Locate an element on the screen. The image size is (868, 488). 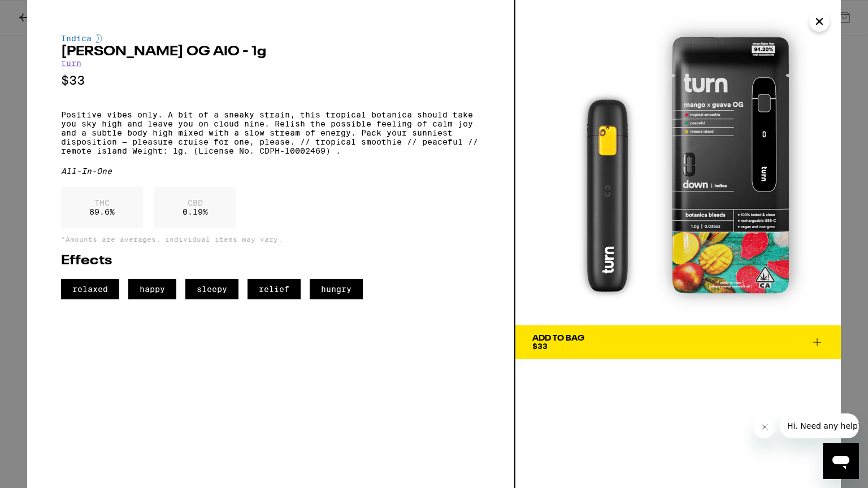
p: $33 is located at coordinates (271, 80).